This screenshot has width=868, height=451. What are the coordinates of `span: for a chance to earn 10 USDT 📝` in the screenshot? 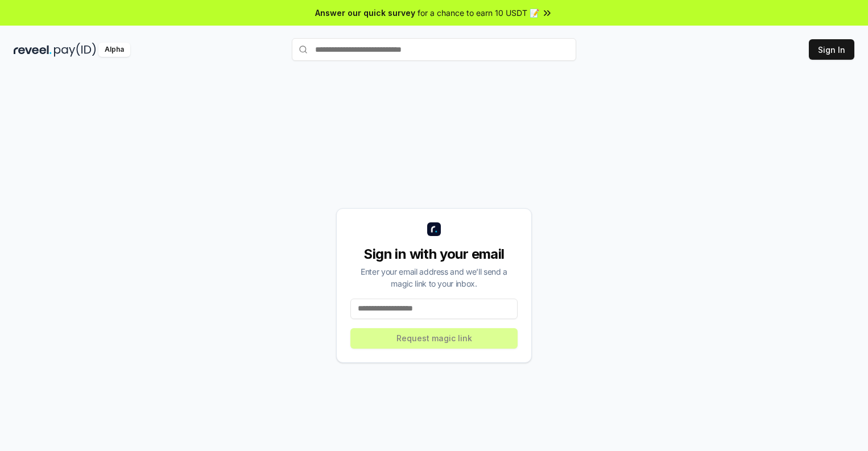 It's located at (478, 12).